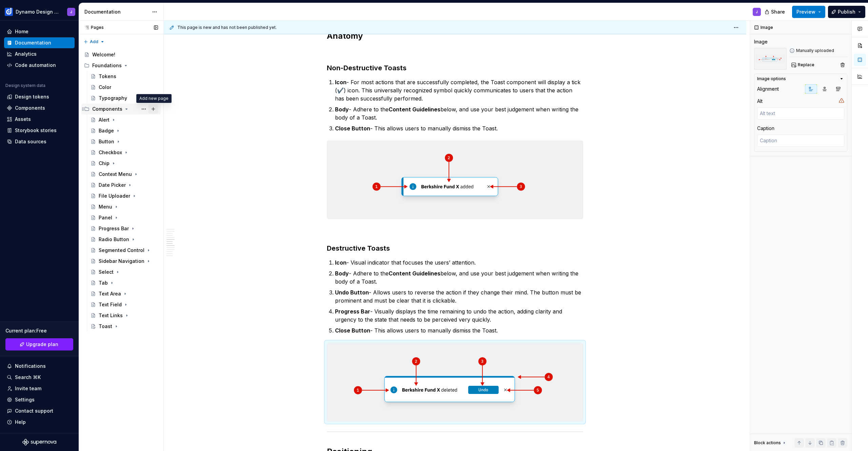  I want to click on button: Preview, so click(809, 12).